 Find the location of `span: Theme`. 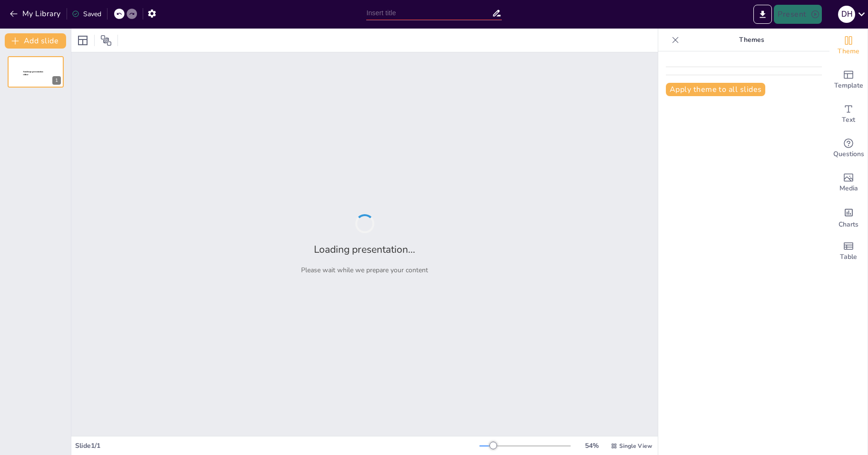

span: Theme is located at coordinates (848, 52).